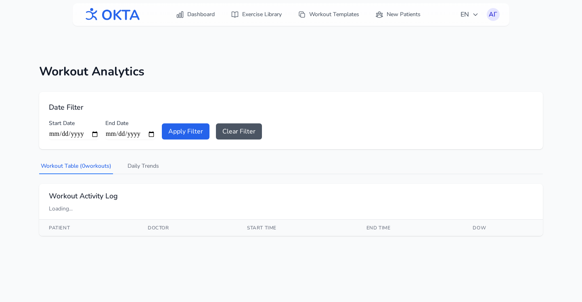 The image size is (582, 302). I want to click on div: Loading..., so click(291, 209).